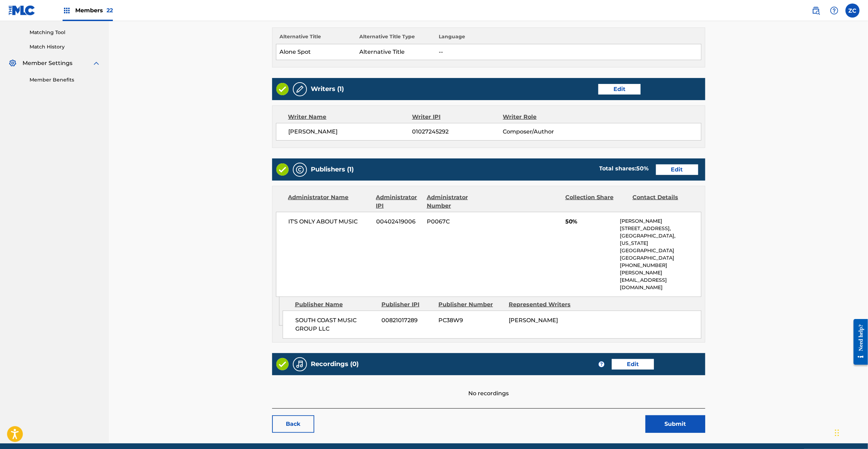 This screenshot has width=868, height=449. I want to click on div: Open Resource Center, so click(12, 28).